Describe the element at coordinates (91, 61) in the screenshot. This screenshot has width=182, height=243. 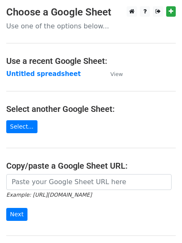
I see `h4: Use a recent Google Sheet:` at that location.